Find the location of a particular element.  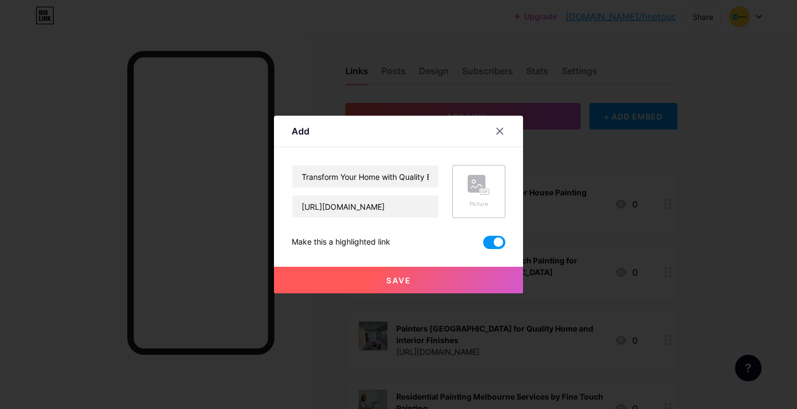

input: Title is located at coordinates (365, 177).